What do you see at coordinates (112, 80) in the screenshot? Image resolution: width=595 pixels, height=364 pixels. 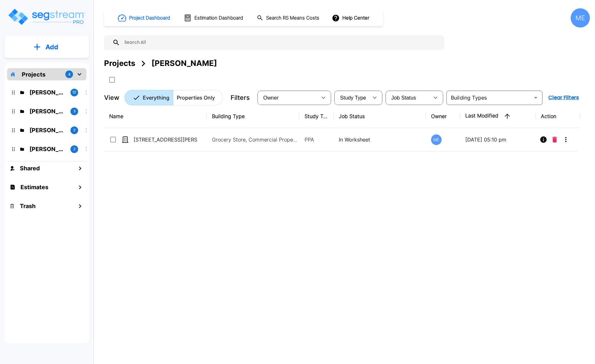 I see `button: SelectAll` at bounding box center [112, 80].